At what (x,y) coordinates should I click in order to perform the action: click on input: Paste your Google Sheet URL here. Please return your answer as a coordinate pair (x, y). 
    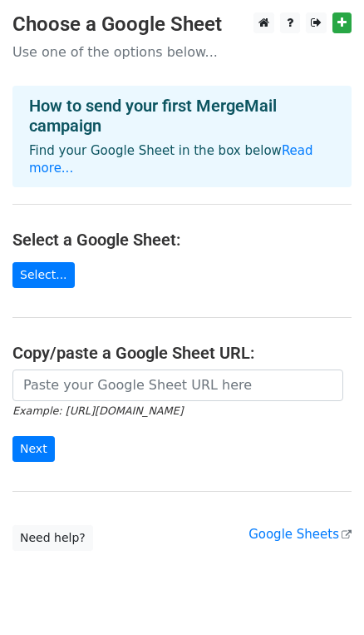
    Looking at the image, I should click on (178, 385).